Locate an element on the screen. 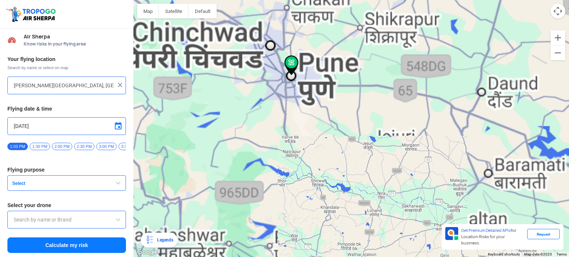 Image resolution: width=569 pixels, height=257 pixels. img: Google is located at coordinates (147, 252).